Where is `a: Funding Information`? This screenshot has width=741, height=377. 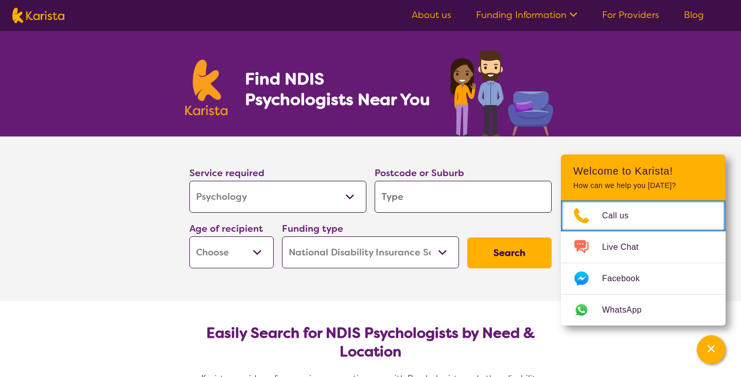 a: Funding Information is located at coordinates (527, 15).